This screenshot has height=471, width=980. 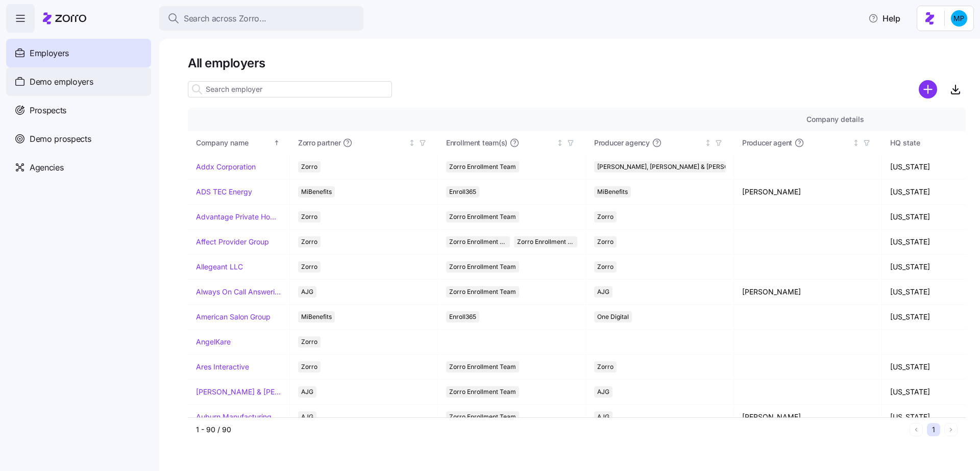 What do you see at coordinates (884, 19) in the screenshot?
I see `button: Help` at bounding box center [884, 19].